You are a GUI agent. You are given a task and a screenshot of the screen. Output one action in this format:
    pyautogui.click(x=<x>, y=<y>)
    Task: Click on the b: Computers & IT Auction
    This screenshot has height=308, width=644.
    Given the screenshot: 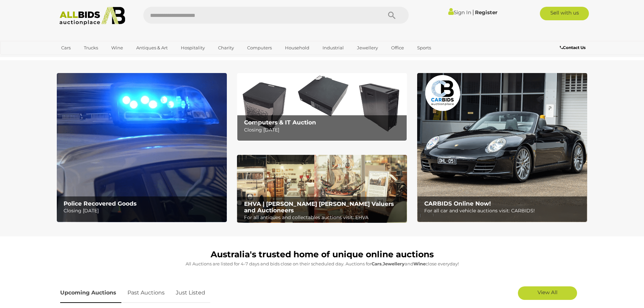 What is the action you would take?
    pyautogui.click(x=280, y=122)
    